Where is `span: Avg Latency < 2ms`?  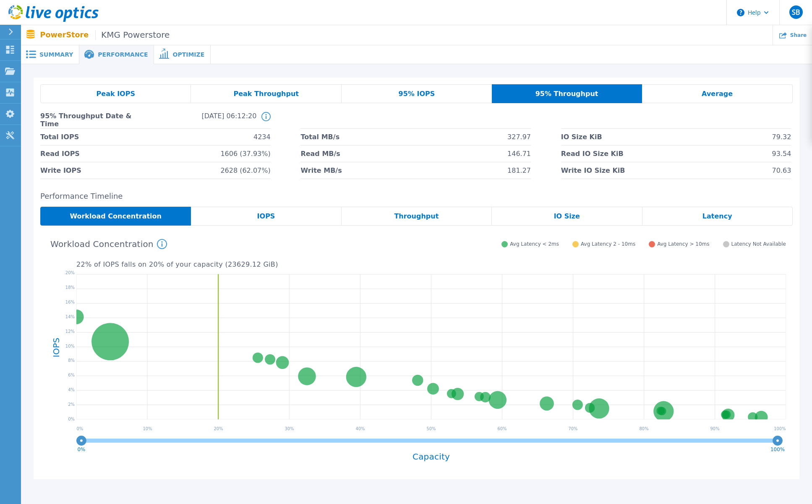 span: Avg Latency < 2ms is located at coordinates (534, 244).